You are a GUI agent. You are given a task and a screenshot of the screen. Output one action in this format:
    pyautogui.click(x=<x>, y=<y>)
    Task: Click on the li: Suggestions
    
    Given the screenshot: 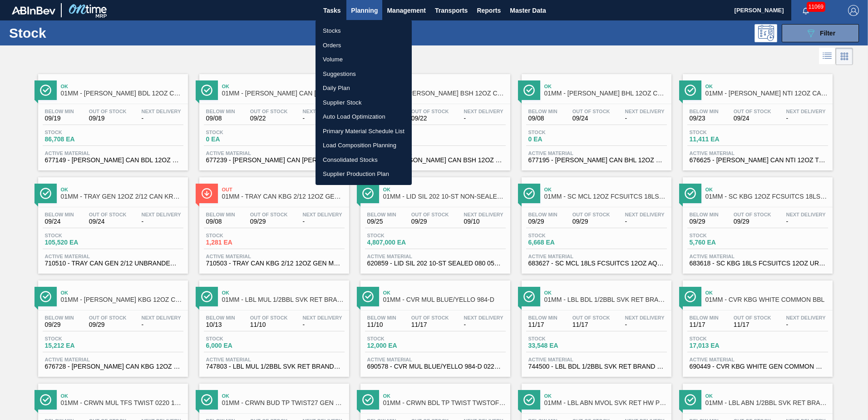 What is the action you would take?
    pyautogui.click(x=363, y=74)
    